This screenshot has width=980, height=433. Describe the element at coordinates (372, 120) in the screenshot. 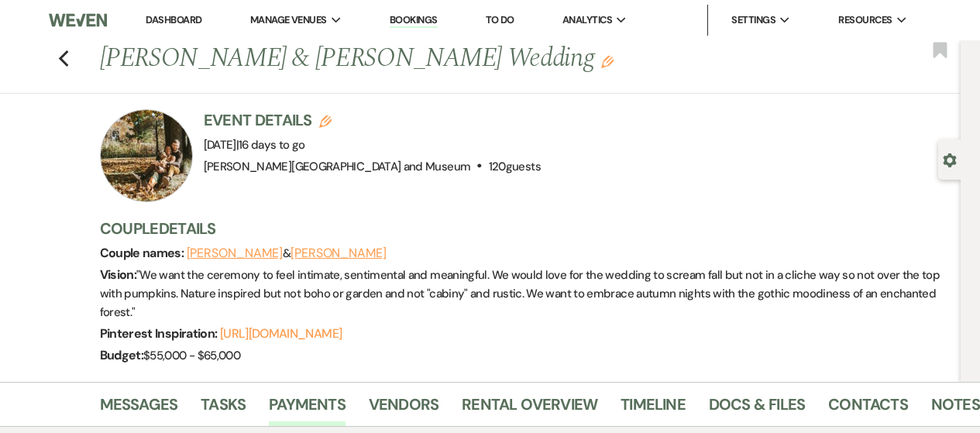

I see `h3: Event Details` at that location.